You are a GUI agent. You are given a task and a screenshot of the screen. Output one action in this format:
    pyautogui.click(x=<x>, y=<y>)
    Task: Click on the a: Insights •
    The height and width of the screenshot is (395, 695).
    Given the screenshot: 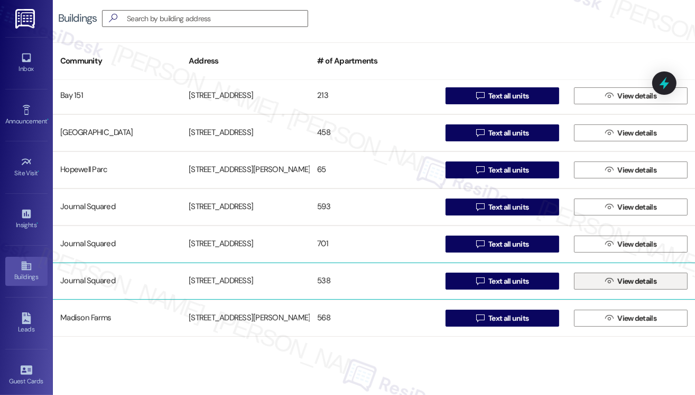 What is the action you would take?
    pyautogui.click(x=26, y=219)
    